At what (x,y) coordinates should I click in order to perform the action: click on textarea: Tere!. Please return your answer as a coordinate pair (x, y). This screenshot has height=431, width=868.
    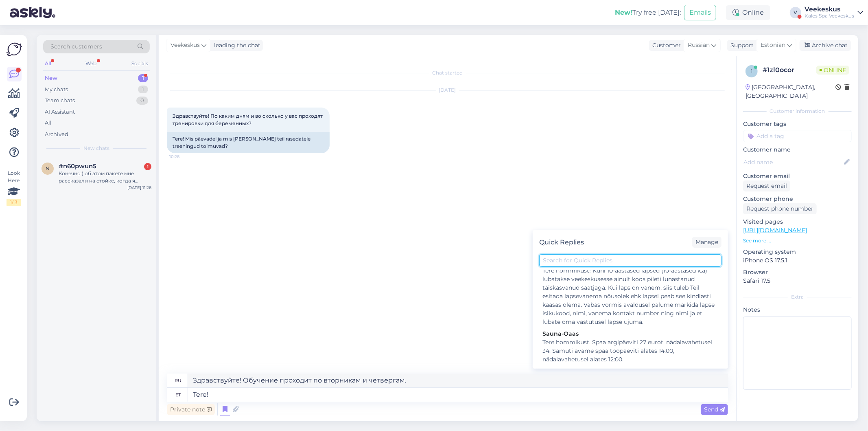
    Looking at the image, I should click on (458, 395).